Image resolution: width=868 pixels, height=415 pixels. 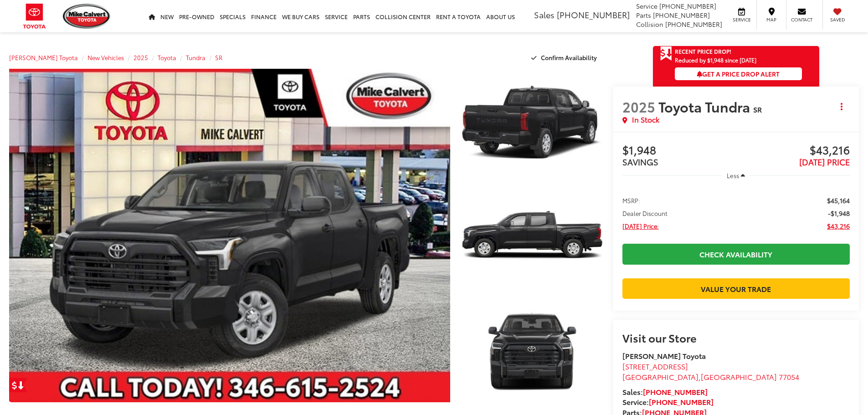 What do you see at coordinates (565, 57) in the screenshot?
I see `button: Confirm Availability` at bounding box center [565, 57].